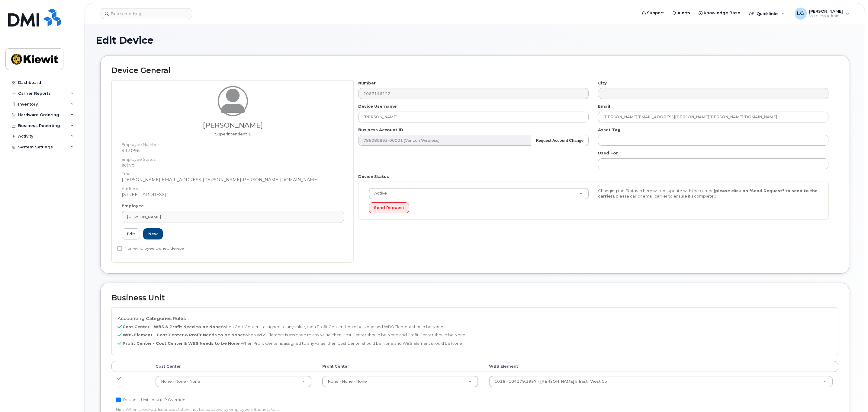  What do you see at coordinates (381, 130) in the screenshot?
I see `label: Business Account ID` at bounding box center [381, 130].